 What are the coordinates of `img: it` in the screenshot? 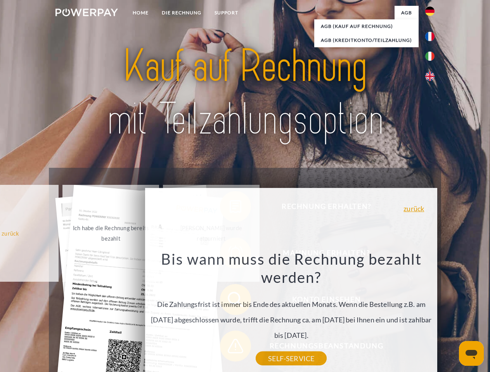 It's located at (430, 56).